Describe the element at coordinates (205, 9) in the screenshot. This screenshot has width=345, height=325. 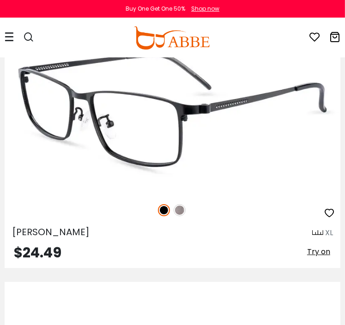
I see `div: Shop now` at that location.